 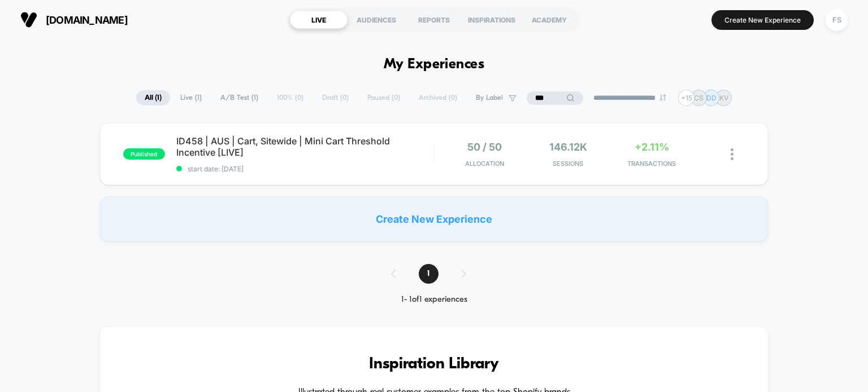 What do you see at coordinates (651, 164) in the screenshot?
I see `span: TRANSACTIONS` at bounding box center [651, 164].